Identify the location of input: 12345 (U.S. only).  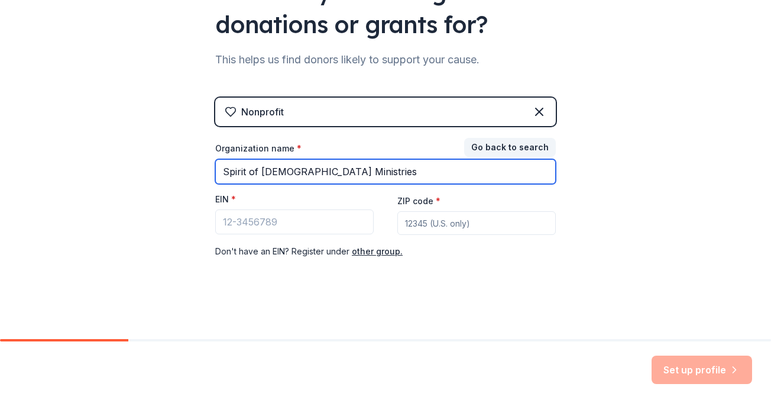
(476, 223).